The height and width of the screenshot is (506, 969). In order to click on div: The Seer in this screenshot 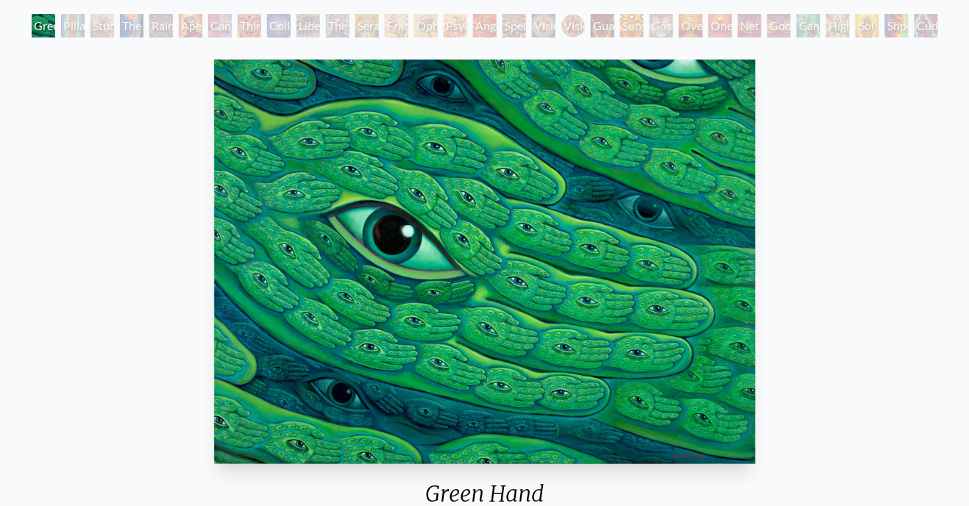, I will do `click(338, 26)`.